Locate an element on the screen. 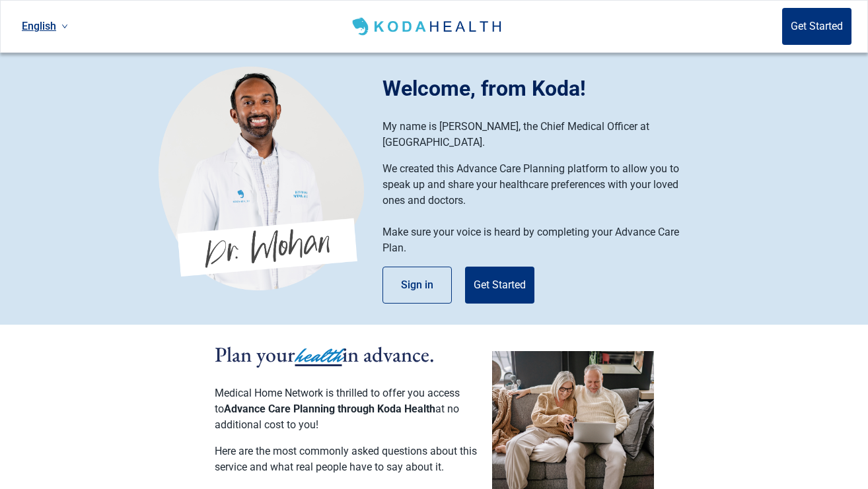 The image size is (868, 489). span: Medical Home Network is thrilled to offer you access to is located at coordinates (337, 401).